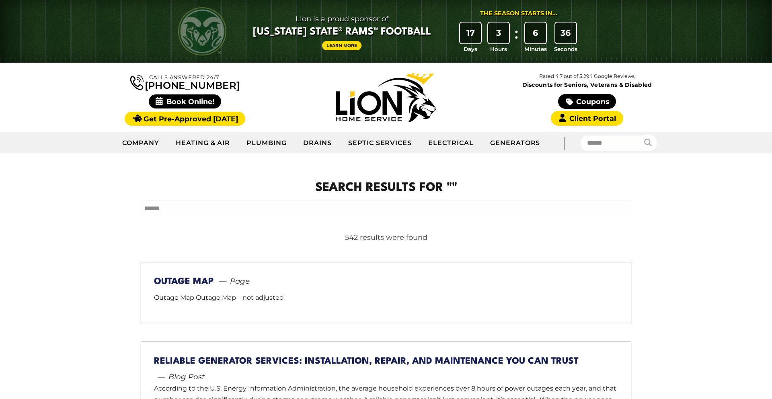 The width and height of the screenshot is (772, 399). What do you see at coordinates (535, 33) in the screenshot?
I see `div: 6` at bounding box center [535, 33].